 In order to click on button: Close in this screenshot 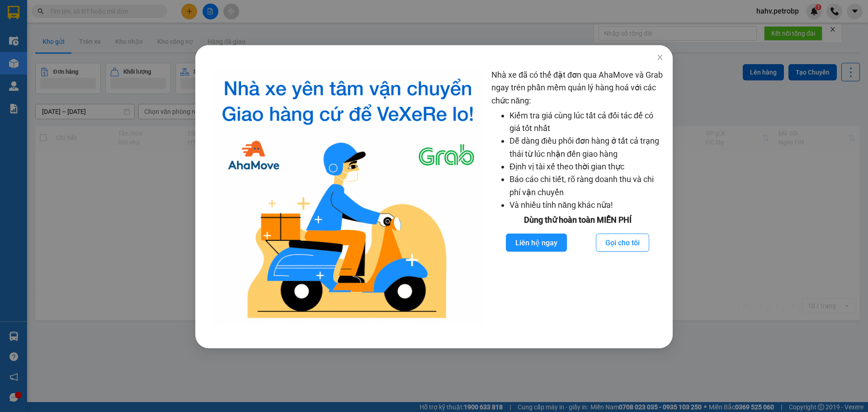, I will do `click(660, 58)`.